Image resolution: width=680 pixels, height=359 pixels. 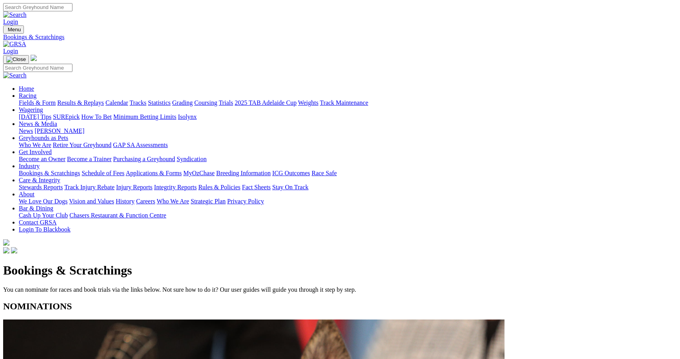 I want to click on a: Integrity Reports, so click(x=175, y=187).